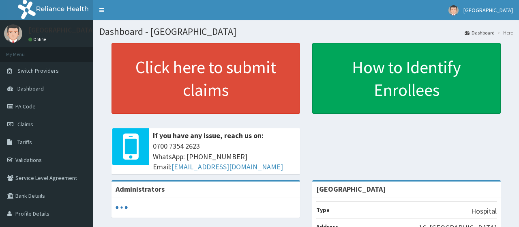 This screenshot has height=227, width=519. I want to click on a: How to Identify Enrollees, so click(406, 78).